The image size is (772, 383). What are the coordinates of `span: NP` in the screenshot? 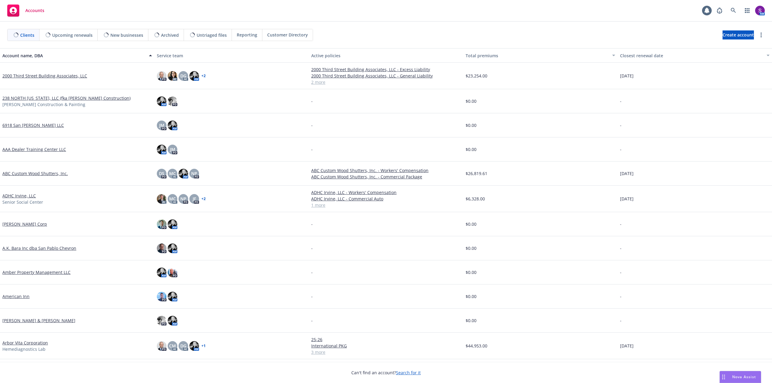 It's located at (194, 173).